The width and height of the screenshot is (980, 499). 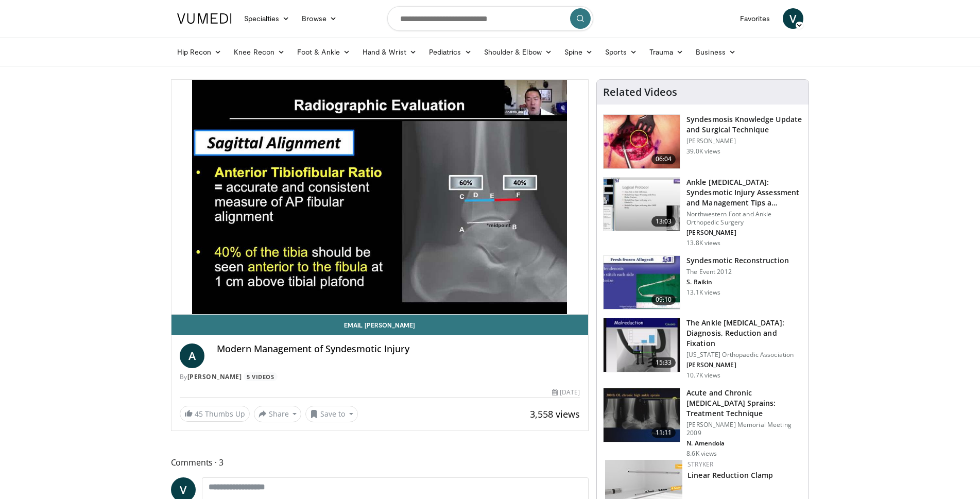 What do you see at coordinates (664, 159) in the screenshot?
I see `span: 06:04` at bounding box center [664, 159].